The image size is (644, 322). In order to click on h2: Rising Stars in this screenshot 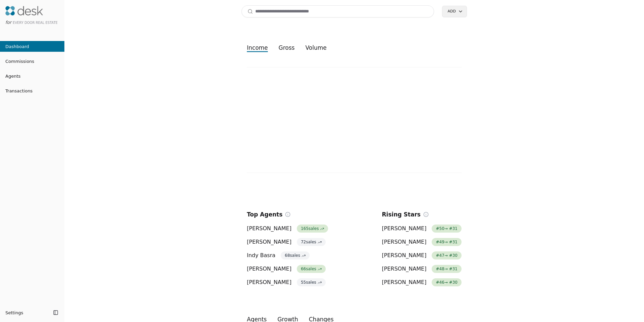, I will do `click(401, 214)`.